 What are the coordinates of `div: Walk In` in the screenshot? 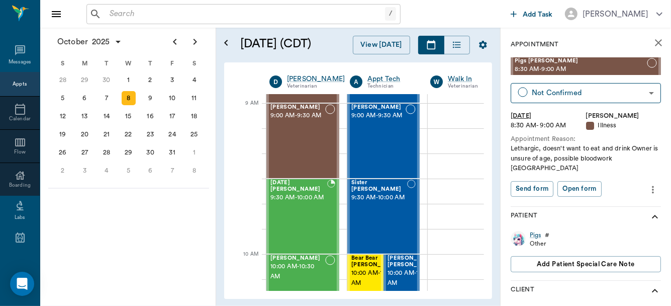 It's located at (471, 79).